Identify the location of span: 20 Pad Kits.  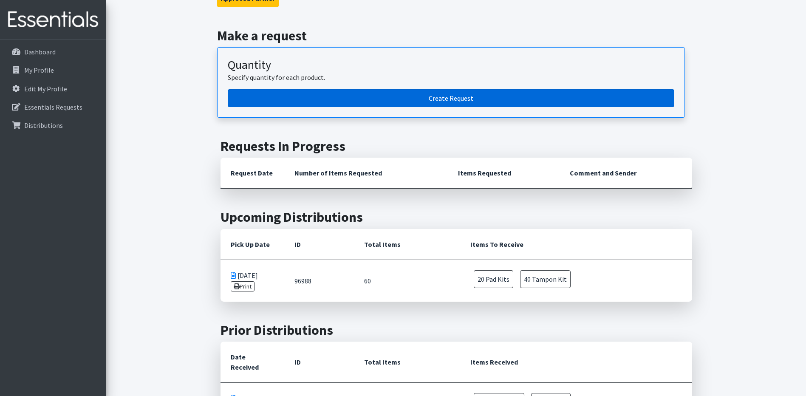
(493, 279).